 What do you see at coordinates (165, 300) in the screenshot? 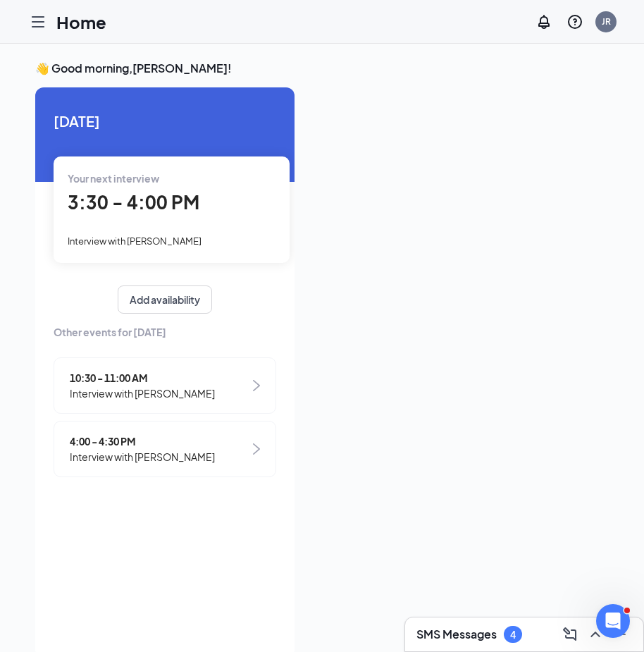
I see `button: Add availability` at bounding box center [165, 300].